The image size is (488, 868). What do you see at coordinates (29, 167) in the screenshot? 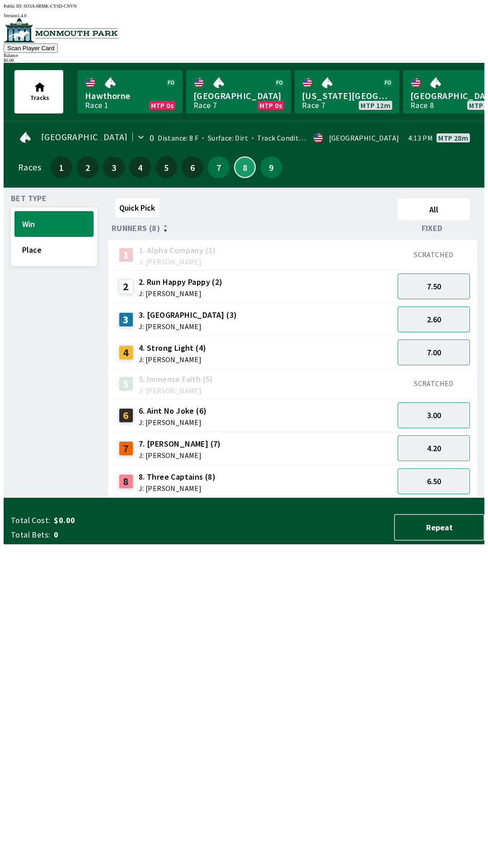
I see `div: Races` at bounding box center [29, 167].